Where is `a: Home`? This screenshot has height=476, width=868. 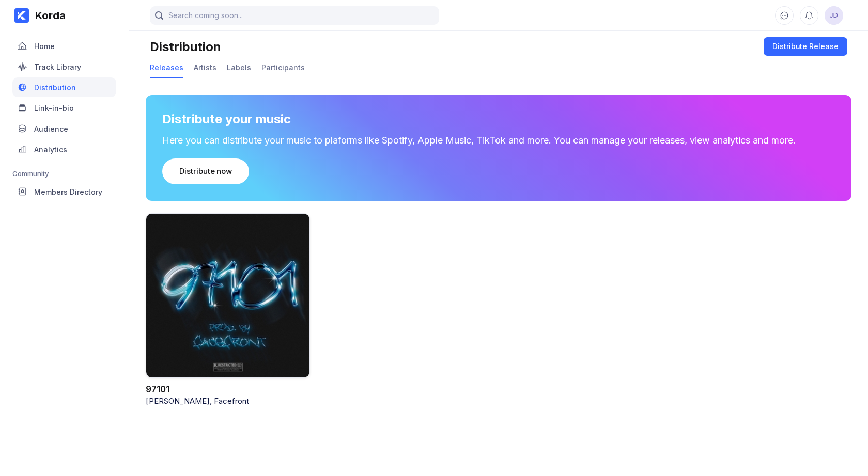 a: Home is located at coordinates (64, 47).